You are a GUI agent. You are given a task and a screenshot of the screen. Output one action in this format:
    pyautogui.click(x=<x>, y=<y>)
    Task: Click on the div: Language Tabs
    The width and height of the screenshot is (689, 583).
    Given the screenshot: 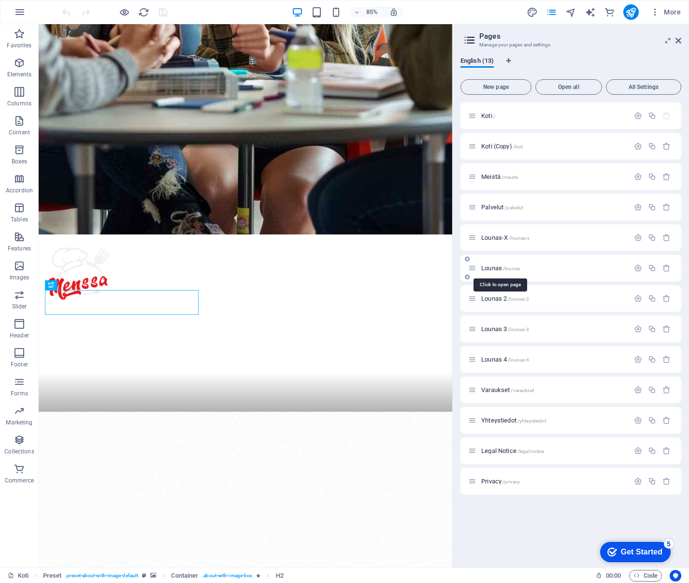 What is the action you would take?
    pyautogui.click(x=571, y=66)
    